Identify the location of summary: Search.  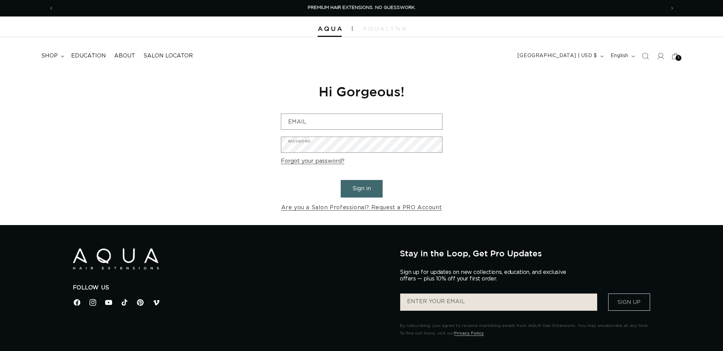
(646, 56).